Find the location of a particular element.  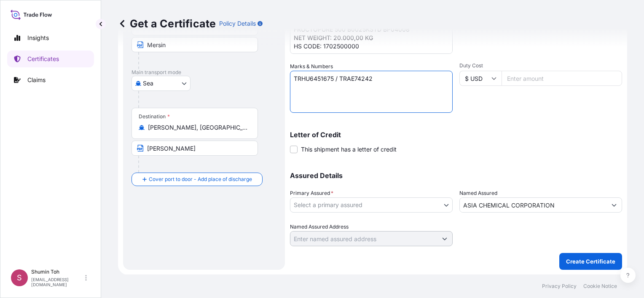

input: Enter amount is located at coordinates (562, 78).